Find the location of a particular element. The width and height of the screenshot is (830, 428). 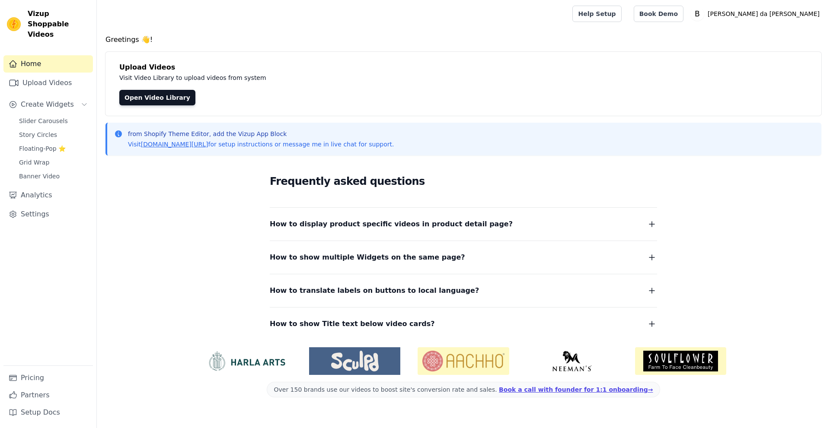

img: HarlaArts is located at coordinates (246, 361).